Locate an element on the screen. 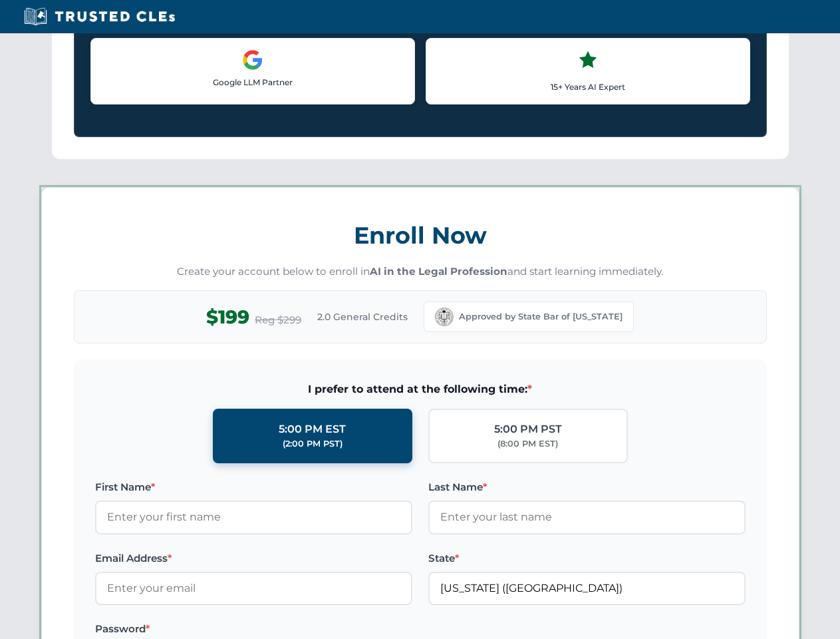 Image resolution: width=840 pixels, height=639 pixels. div: (2:00 PM PST) is located at coordinates (312, 444).